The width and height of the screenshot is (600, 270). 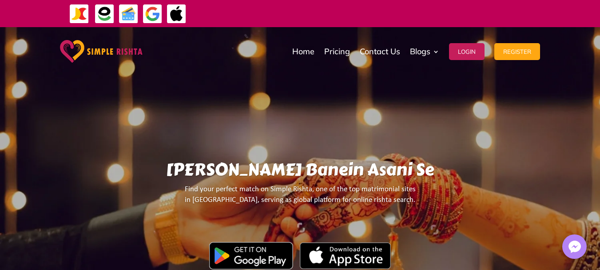 What do you see at coordinates (425, 52) in the screenshot?
I see `a: Blogs` at bounding box center [425, 52].